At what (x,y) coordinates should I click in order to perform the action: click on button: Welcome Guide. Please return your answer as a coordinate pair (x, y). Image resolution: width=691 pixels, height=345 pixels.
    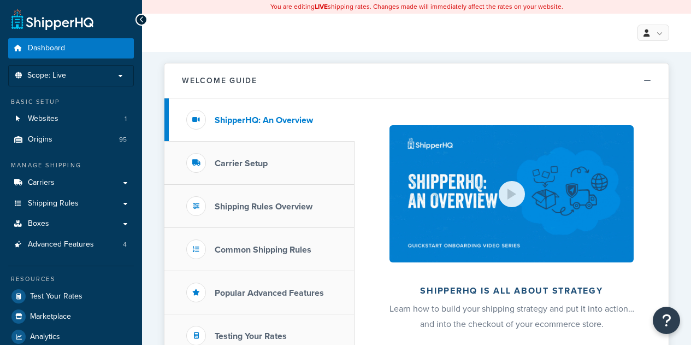
    Looking at the image, I should click on (416, 81).